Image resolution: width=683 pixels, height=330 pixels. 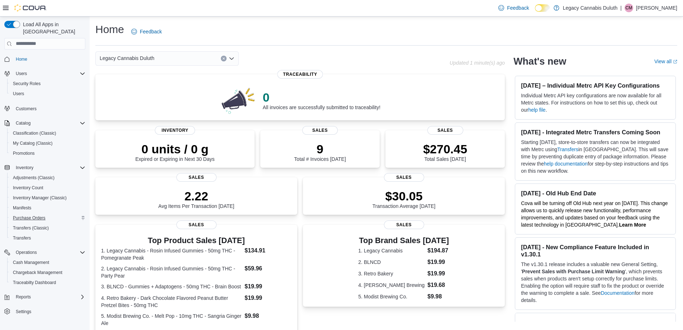 What do you see at coordinates (33, 143) in the screenshot?
I see `a: My Catalog (Classic)` at bounding box center [33, 143].